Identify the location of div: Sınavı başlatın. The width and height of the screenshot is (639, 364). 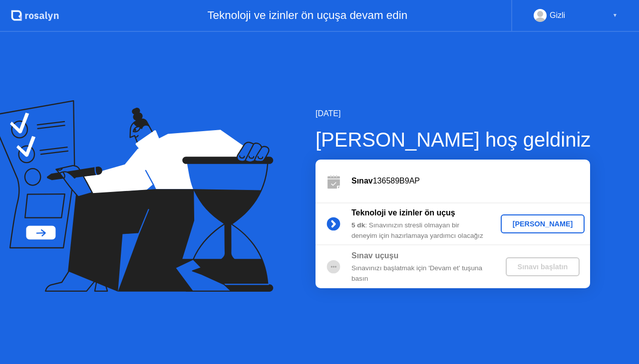
(542, 267).